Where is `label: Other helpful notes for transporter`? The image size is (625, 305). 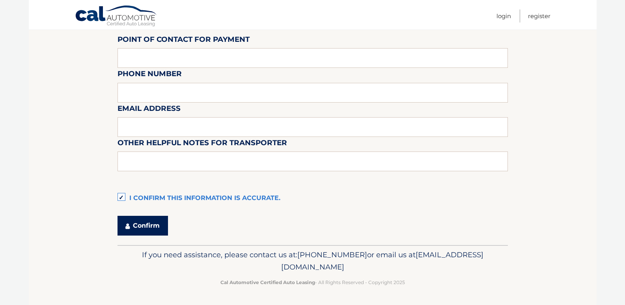
label: Other helpful notes for transporter is located at coordinates (202, 144).